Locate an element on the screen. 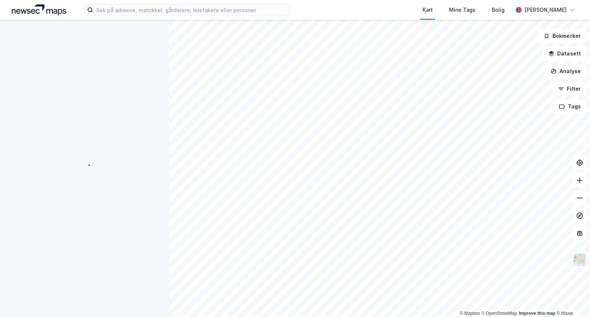 Image resolution: width=590 pixels, height=317 pixels. img: Z is located at coordinates (579, 260).